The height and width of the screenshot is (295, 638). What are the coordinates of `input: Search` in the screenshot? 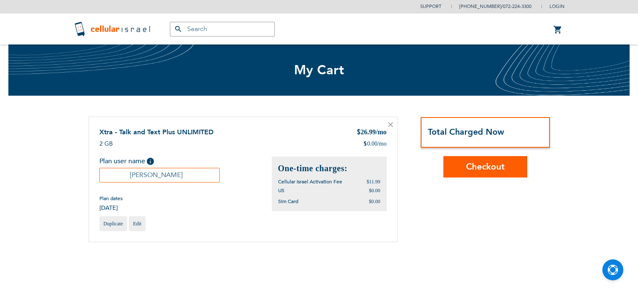 It's located at (222, 29).